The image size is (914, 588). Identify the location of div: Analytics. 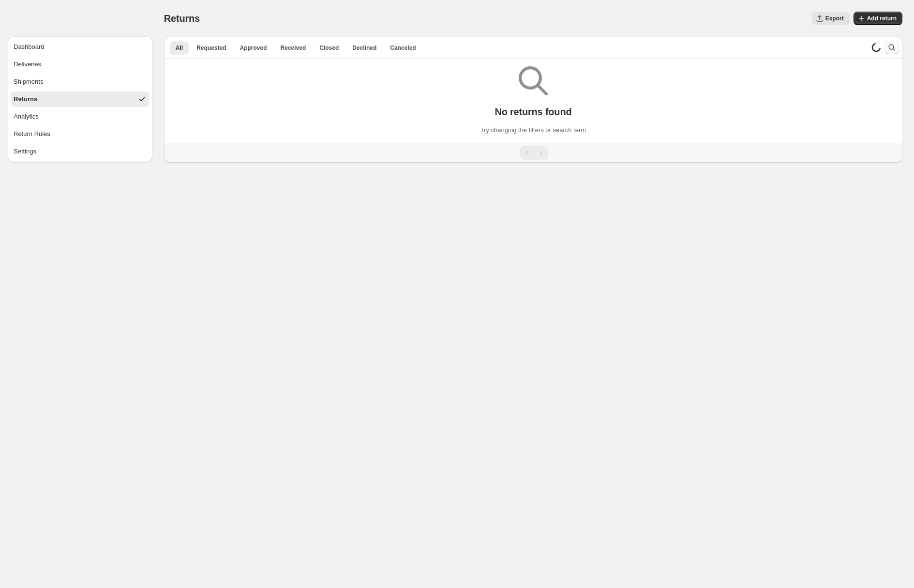
(27, 117).